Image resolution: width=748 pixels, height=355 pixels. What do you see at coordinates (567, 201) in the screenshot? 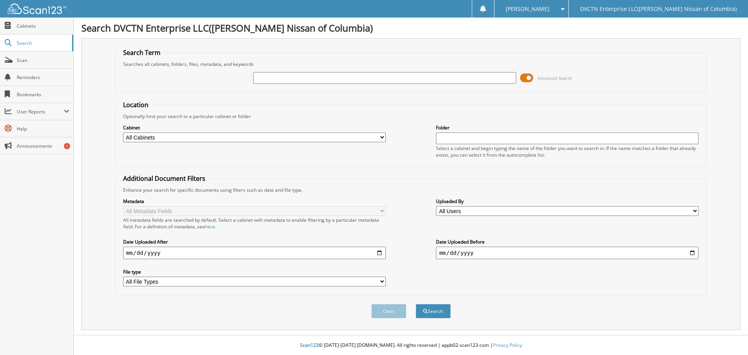
I see `label: Uploaded By` at bounding box center [567, 201].